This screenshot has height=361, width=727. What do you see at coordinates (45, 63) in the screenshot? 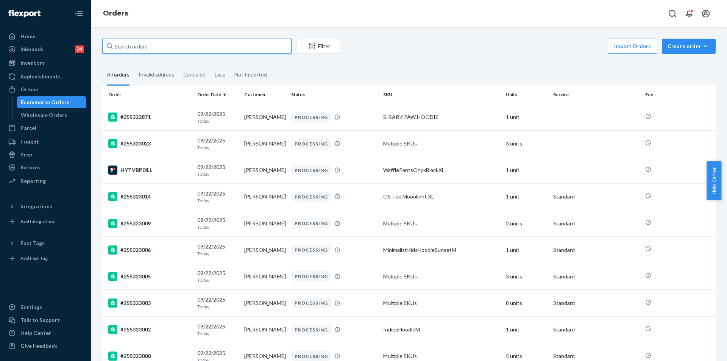
I see `a: Inventory` at bounding box center [45, 63].